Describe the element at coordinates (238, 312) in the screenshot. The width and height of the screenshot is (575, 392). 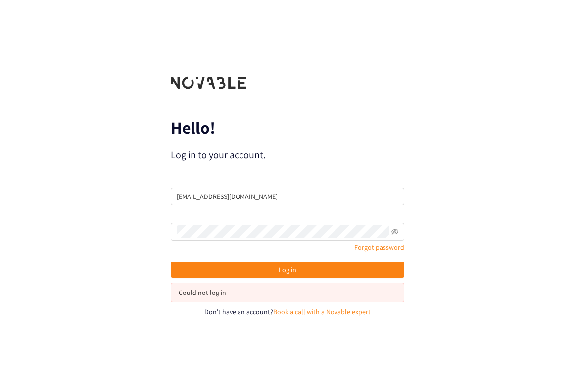
I see `span: Don't have an account?` at that location.